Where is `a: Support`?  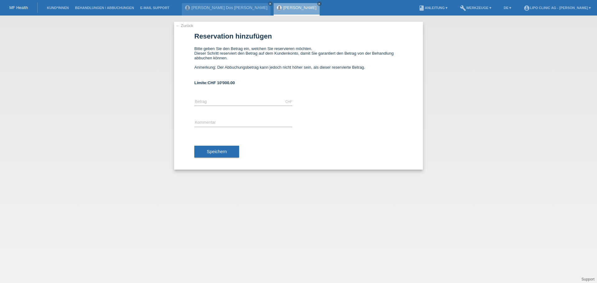
a: Support is located at coordinates (588, 279).